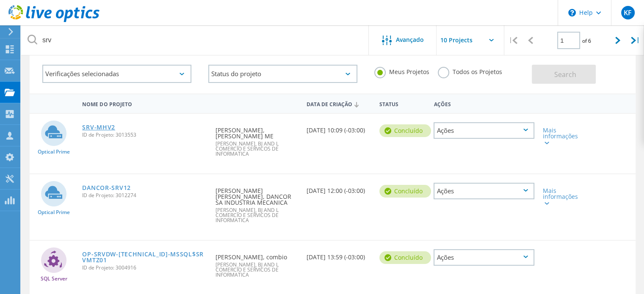  Describe the element at coordinates (410, 40) in the screenshot. I see `span: Avançado` at that location.